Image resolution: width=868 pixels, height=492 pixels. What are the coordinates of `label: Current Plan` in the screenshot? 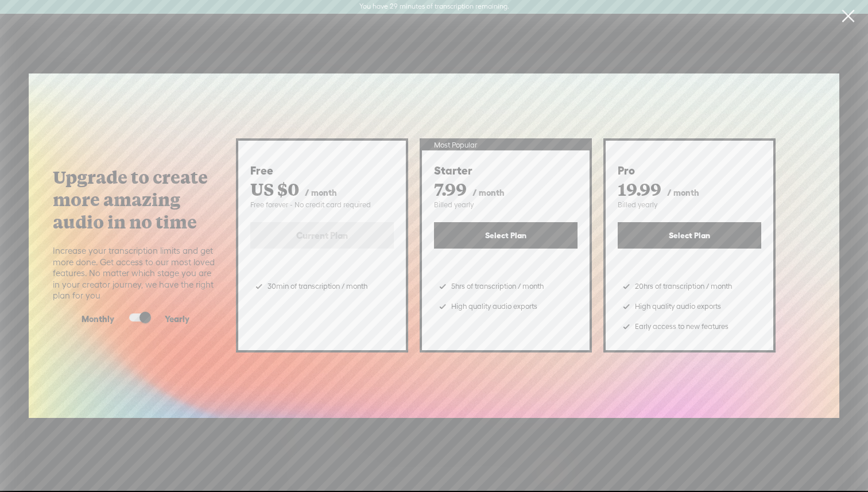 It's located at (322, 235).